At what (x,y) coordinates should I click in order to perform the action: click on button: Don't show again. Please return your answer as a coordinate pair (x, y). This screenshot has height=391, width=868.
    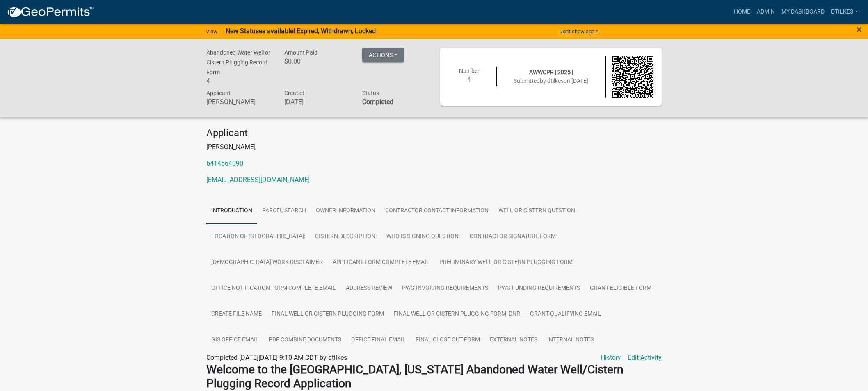
    Looking at the image, I should click on (579, 31).